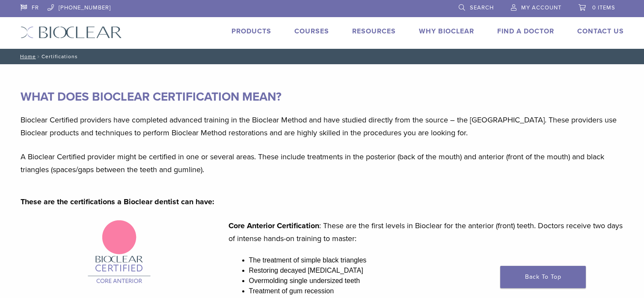  I want to click on a: Find A Doctor, so click(526, 31).